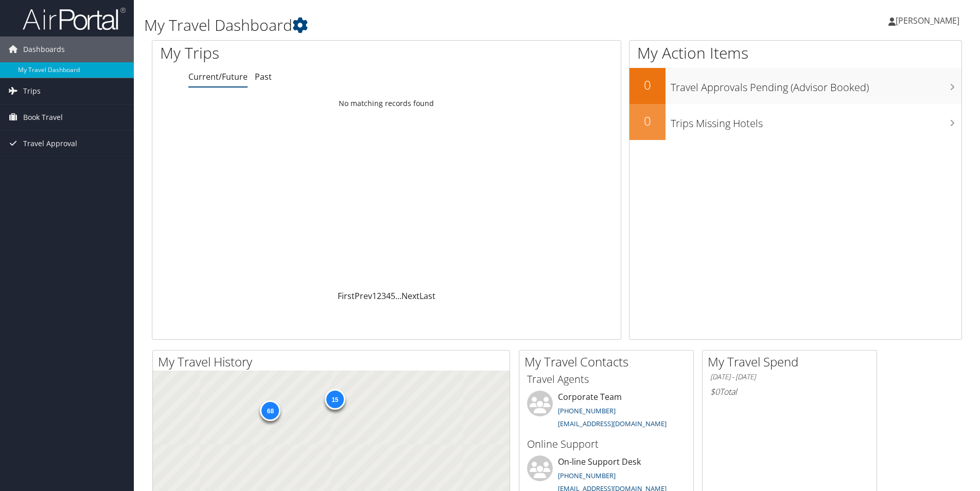  What do you see at coordinates (388, 296) in the screenshot?
I see `a: 4` at bounding box center [388, 296].